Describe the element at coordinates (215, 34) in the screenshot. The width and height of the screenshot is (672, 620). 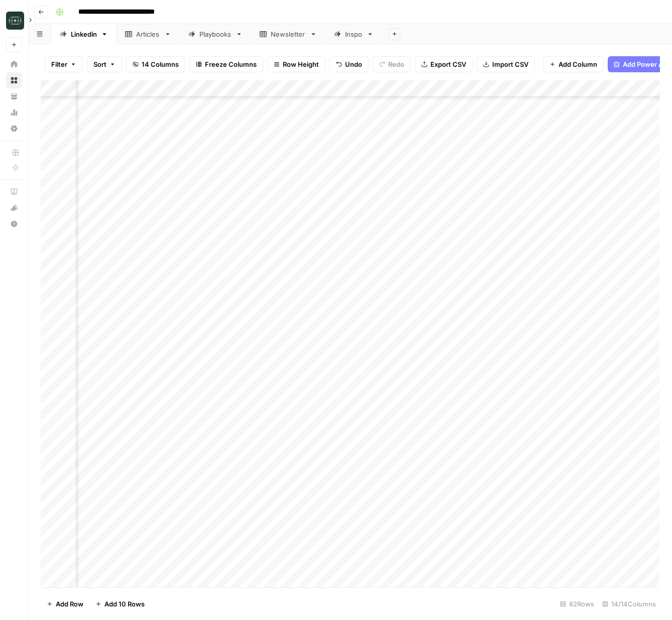
I see `a: Playbooks` at that location.